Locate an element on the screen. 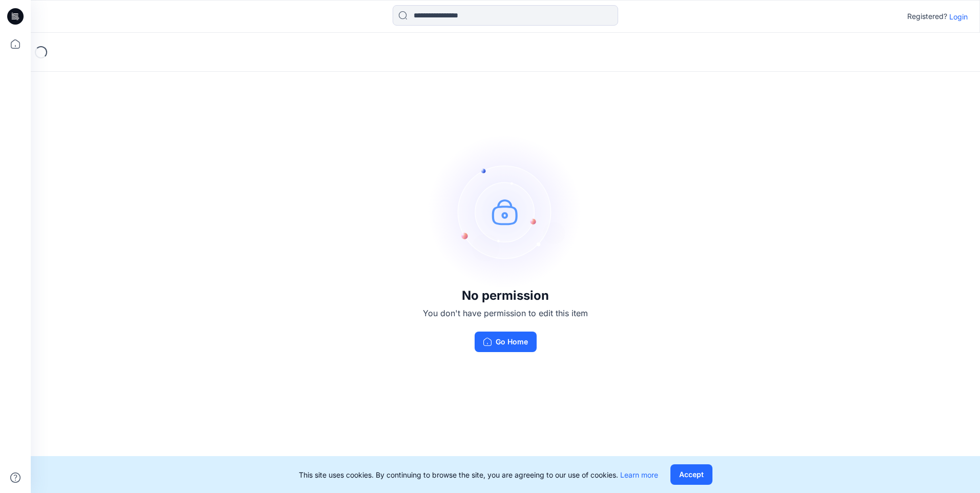 This screenshot has height=493, width=980. a: Go Home is located at coordinates (505, 342).